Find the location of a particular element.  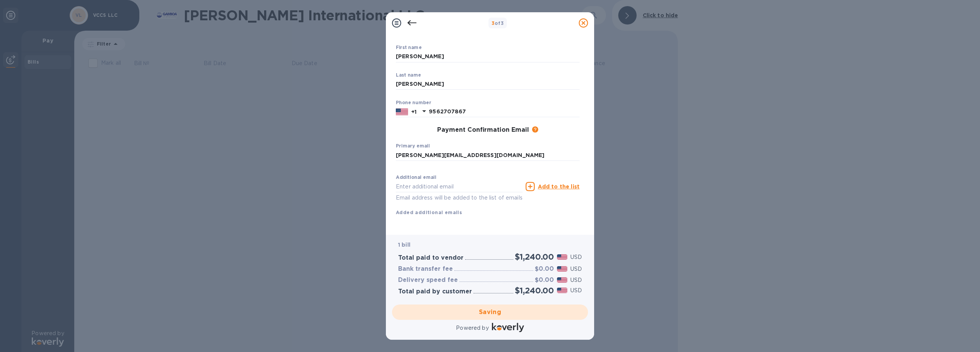

span: 3 is located at coordinates (493, 23).